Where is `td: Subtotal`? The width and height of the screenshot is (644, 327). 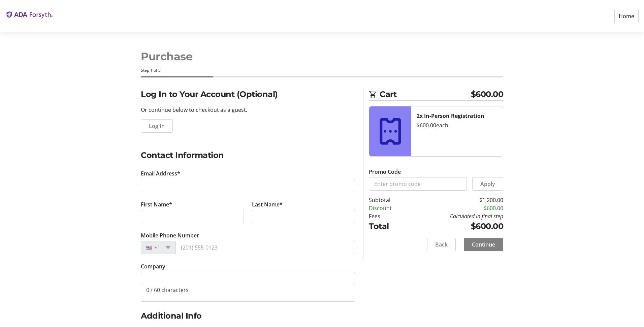 td: Subtotal is located at coordinates (389, 200).